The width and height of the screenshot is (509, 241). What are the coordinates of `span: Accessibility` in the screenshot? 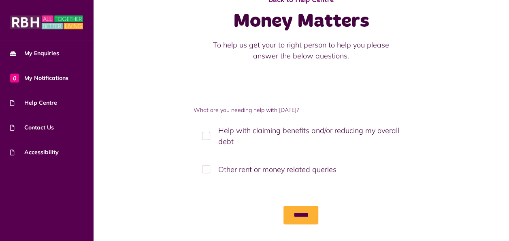 It's located at (34, 152).